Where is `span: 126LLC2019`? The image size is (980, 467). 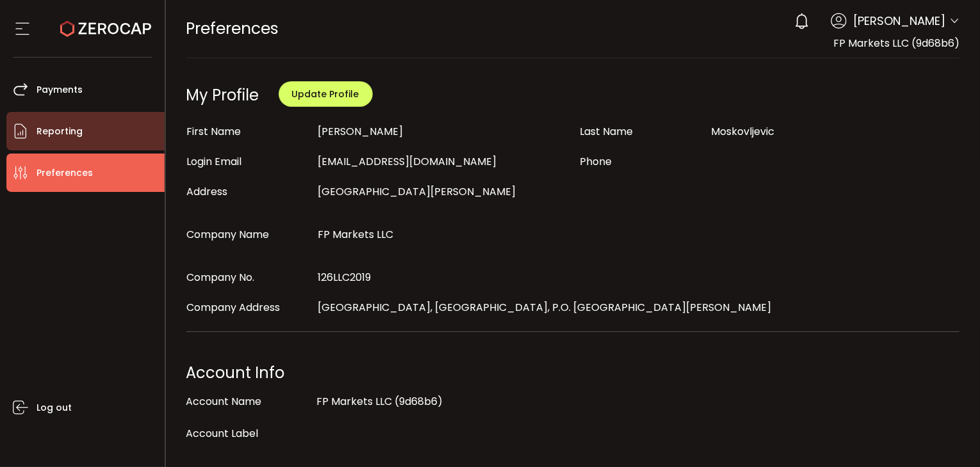
span: 126LLC2019 is located at coordinates (344, 278).